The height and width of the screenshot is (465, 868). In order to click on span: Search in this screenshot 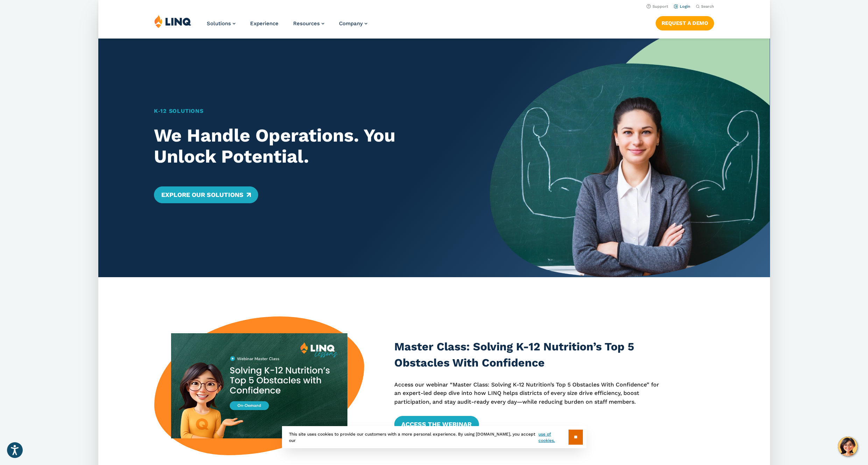, I will do `click(707, 6)`.